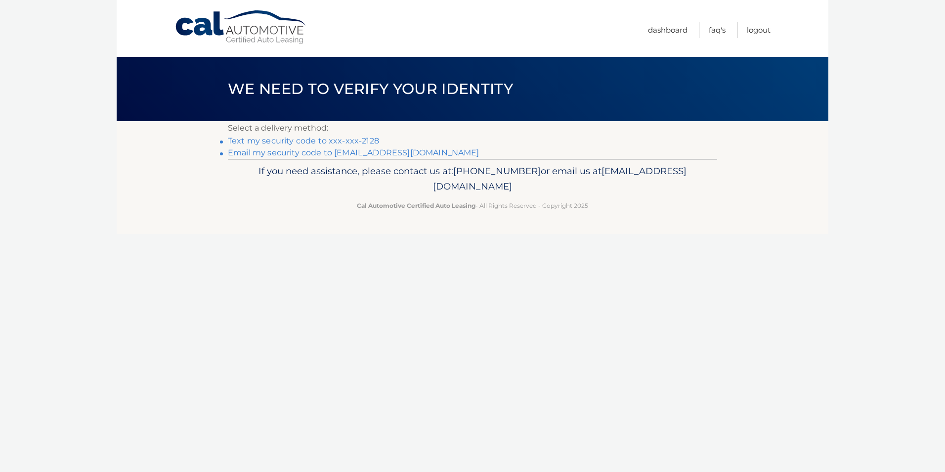 This screenshot has height=472, width=945. What do you see at coordinates (241, 27) in the screenshot?
I see `a: Cal Automotive` at bounding box center [241, 27].